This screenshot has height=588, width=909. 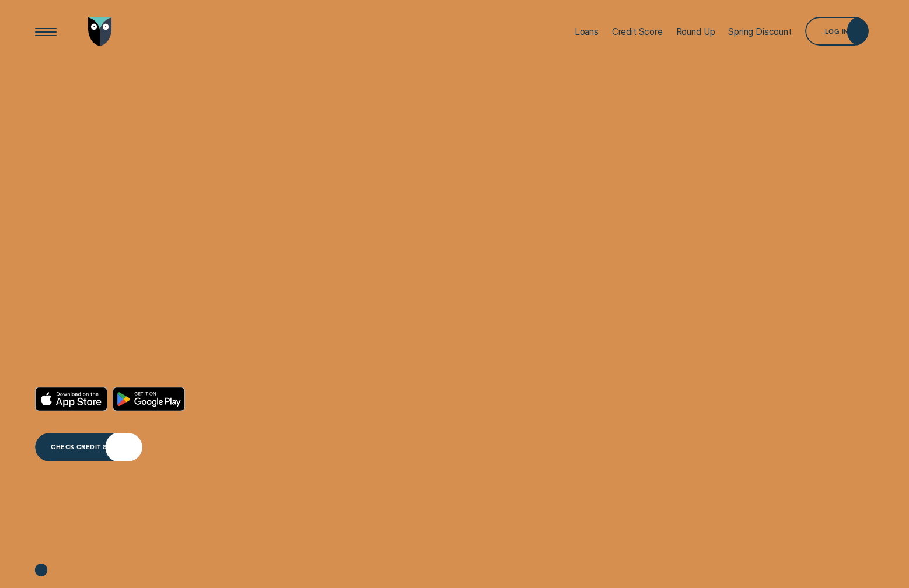 What do you see at coordinates (149, 399) in the screenshot?
I see `a: Android App on Google Play` at bounding box center [149, 399].